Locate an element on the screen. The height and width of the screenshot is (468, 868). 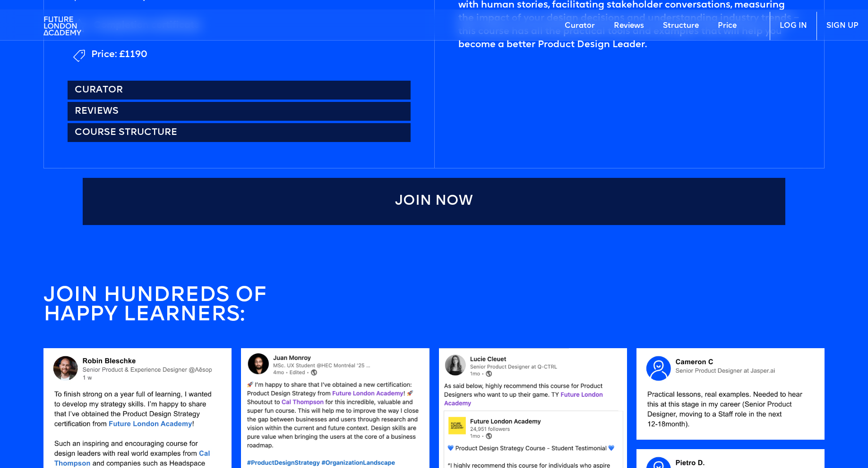
div: Price: £1190 is located at coordinates (119, 54).